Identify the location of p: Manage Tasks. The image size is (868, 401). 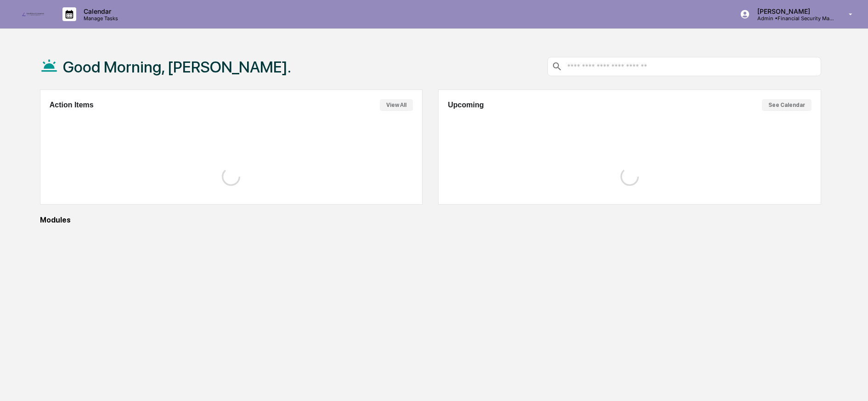
(99, 18).